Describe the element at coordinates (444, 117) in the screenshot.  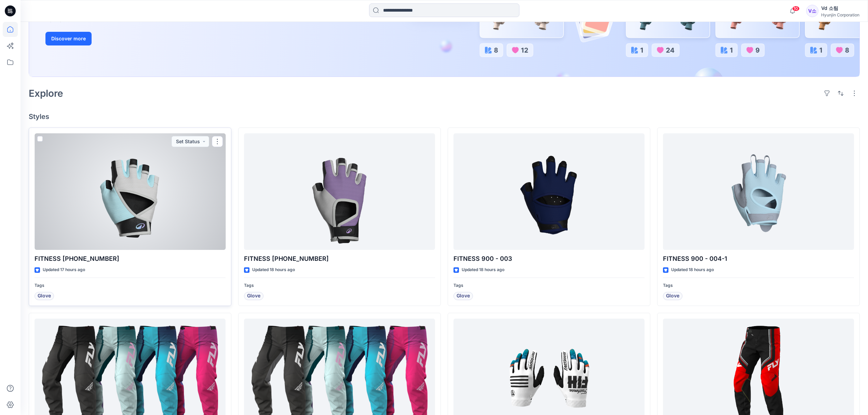
I see `h4: Styles` at that location.